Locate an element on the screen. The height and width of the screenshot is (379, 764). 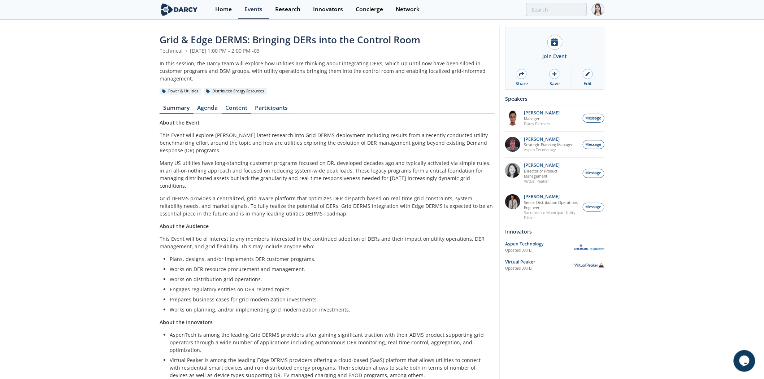
div: Research is located at coordinates (288, 9).